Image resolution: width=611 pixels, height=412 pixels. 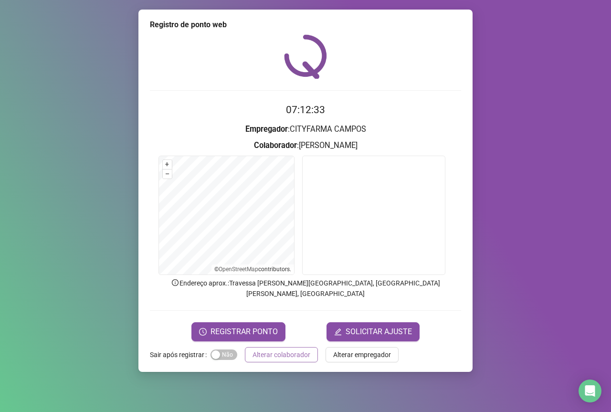 I want to click on button: Alterar empregador, so click(x=362, y=355).